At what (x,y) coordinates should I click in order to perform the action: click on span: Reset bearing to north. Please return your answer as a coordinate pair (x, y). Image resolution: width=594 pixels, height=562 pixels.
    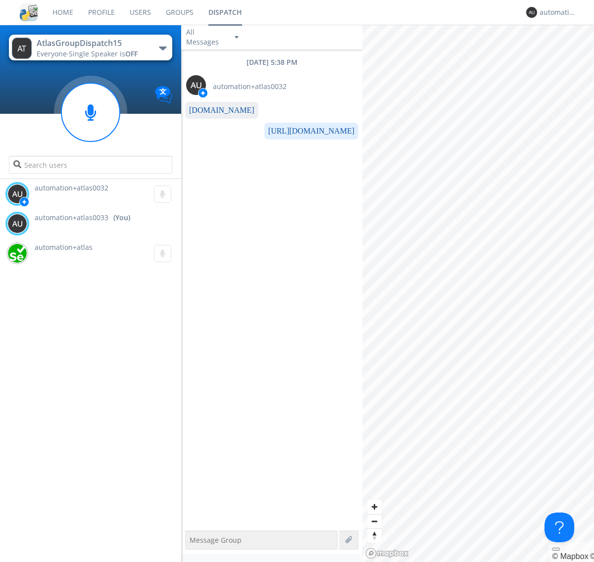
    Looking at the image, I should click on (374, 536).